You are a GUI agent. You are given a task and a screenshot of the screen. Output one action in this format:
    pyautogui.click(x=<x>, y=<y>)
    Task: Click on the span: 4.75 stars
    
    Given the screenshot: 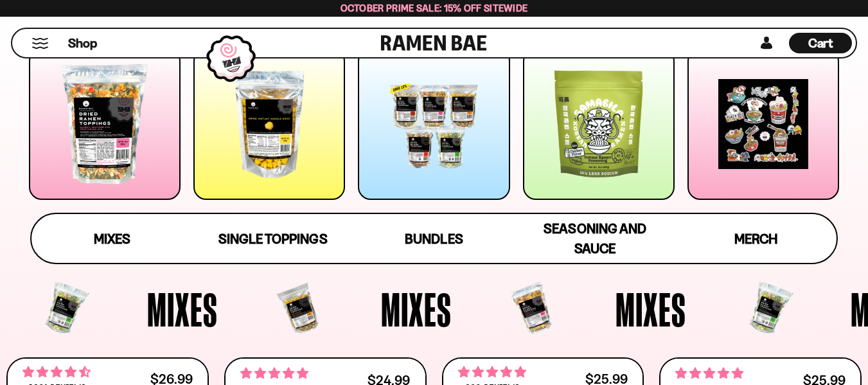 What is the action you would take?
    pyautogui.click(x=492, y=372)
    